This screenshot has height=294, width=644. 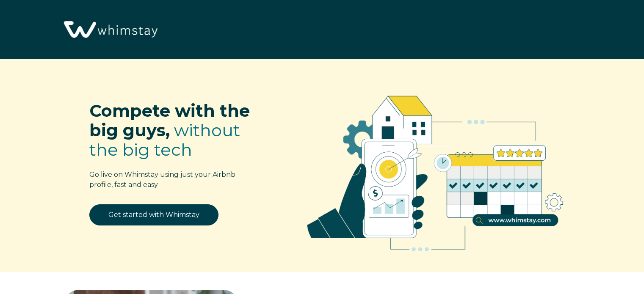 What do you see at coordinates (162, 179) in the screenshot?
I see `span: Go live on Whimstay using just your Airbnb profile, fast and easy` at bounding box center [162, 179].